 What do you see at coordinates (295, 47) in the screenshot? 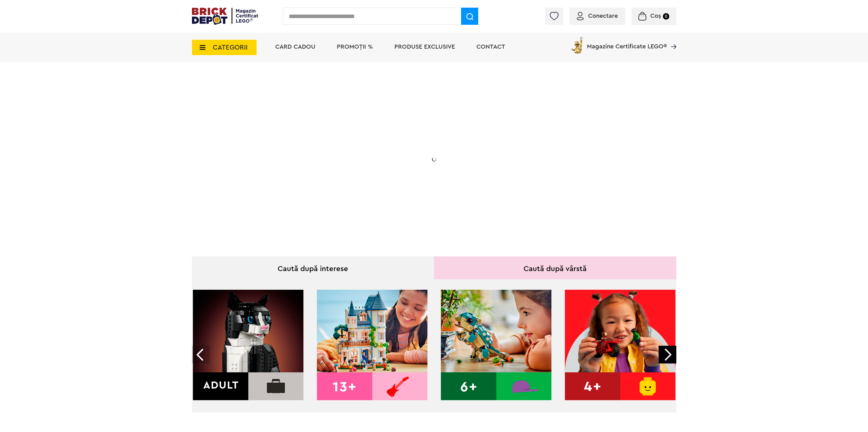
I see `span: Card Cadou` at bounding box center [295, 47].